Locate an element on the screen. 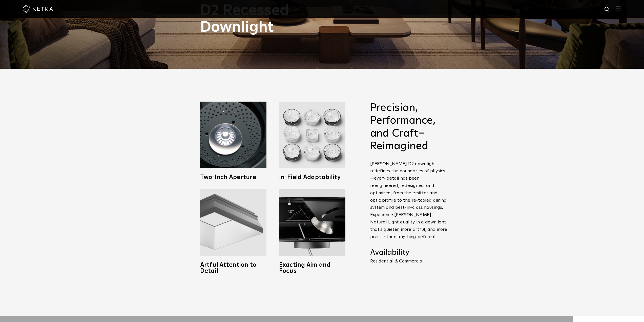  img: Ketra 2 is located at coordinates (233, 135).